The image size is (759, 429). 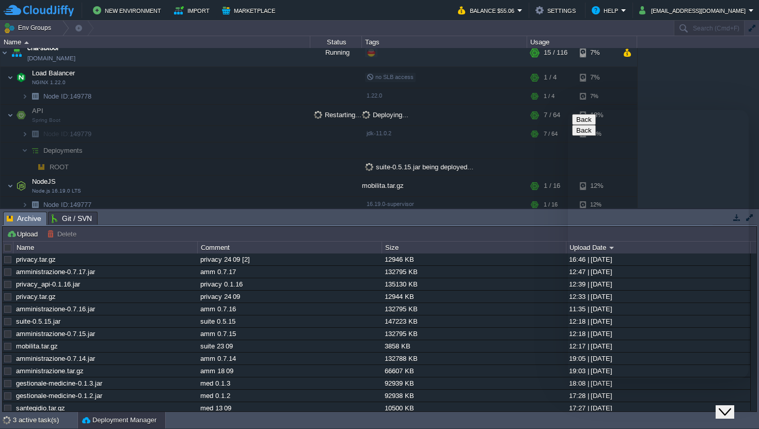 I want to click on span: Node.js 16.19.0 LTS, so click(x=56, y=191).